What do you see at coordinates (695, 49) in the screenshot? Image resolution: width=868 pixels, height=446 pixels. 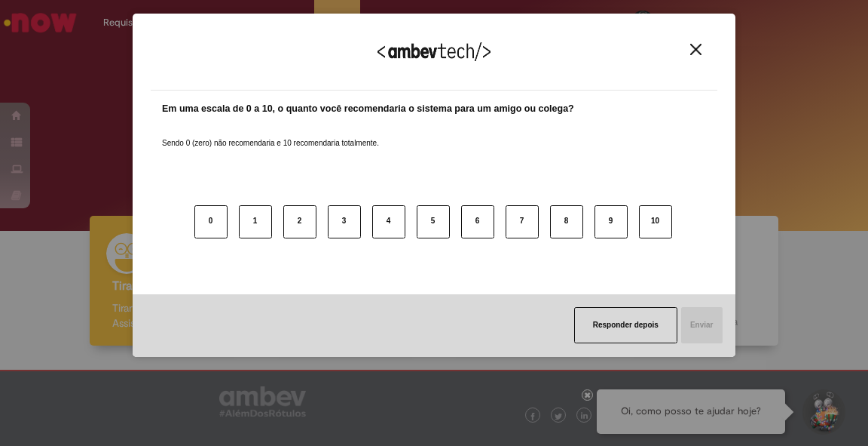 I see `img: Close` at bounding box center [695, 49].